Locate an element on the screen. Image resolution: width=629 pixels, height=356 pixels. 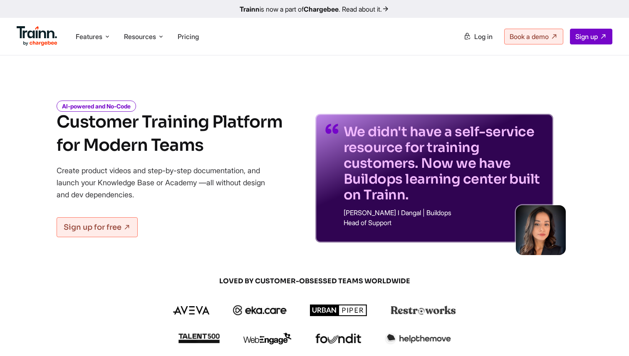
span: Pricing is located at coordinates (188, 37).